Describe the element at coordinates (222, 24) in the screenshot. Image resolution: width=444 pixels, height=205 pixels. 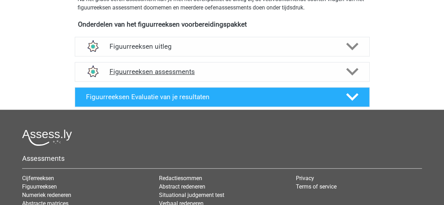
I see `h4: Onderdelen van het figuurreeksen voorbereidingspakket` at that location.